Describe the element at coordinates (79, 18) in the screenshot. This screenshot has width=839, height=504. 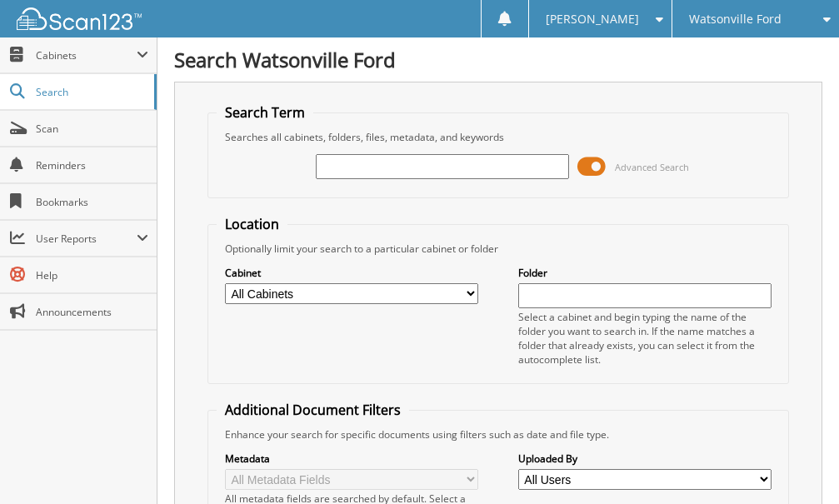
I see `img: scan123-logo-white.svg` at that location.